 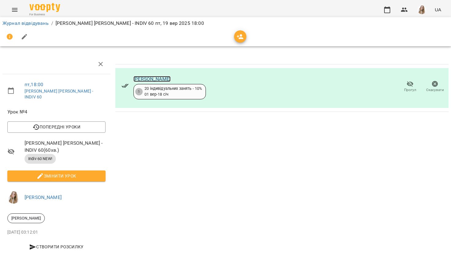 What do you see at coordinates (56, 127) in the screenshot?
I see `button: Попередні уроки` at bounding box center [56, 127].